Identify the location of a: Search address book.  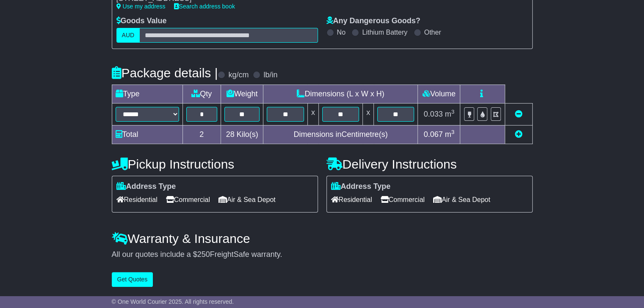
(205, 6).